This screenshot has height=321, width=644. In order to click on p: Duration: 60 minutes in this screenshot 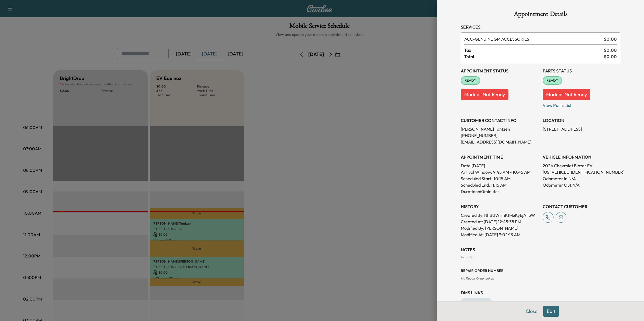, I will do `click(500, 192)`.